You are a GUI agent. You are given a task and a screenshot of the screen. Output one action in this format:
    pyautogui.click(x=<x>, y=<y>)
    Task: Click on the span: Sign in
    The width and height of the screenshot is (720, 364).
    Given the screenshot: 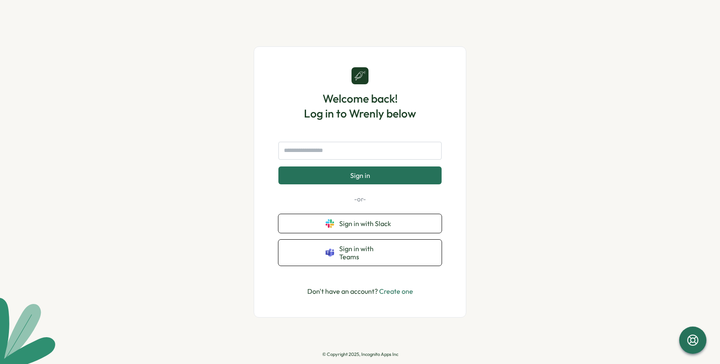 What is the action you would take?
    pyautogui.click(x=360, y=175)
    